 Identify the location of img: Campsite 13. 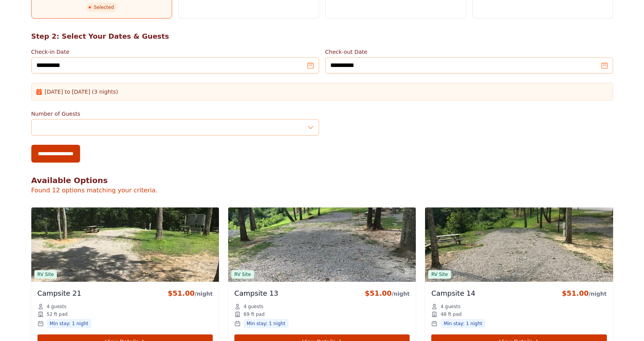
(322, 245).